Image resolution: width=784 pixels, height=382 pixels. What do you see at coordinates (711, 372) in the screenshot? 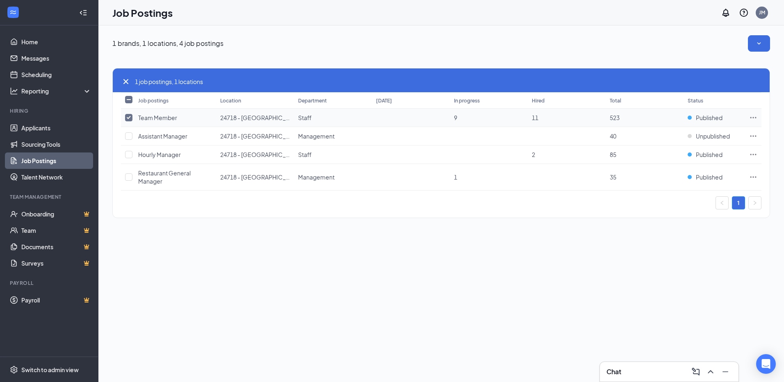
I see `svg: ChevronUp` at bounding box center [711, 372].